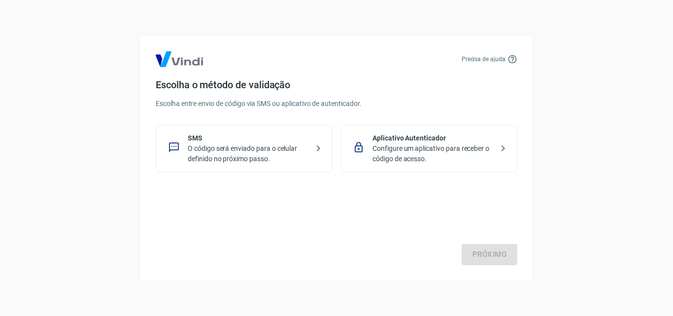 The height and width of the screenshot is (316, 673). Describe the element at coordinates (337, 85) in the screenshot. I see `h4: Escolha o método de validação` at that location.